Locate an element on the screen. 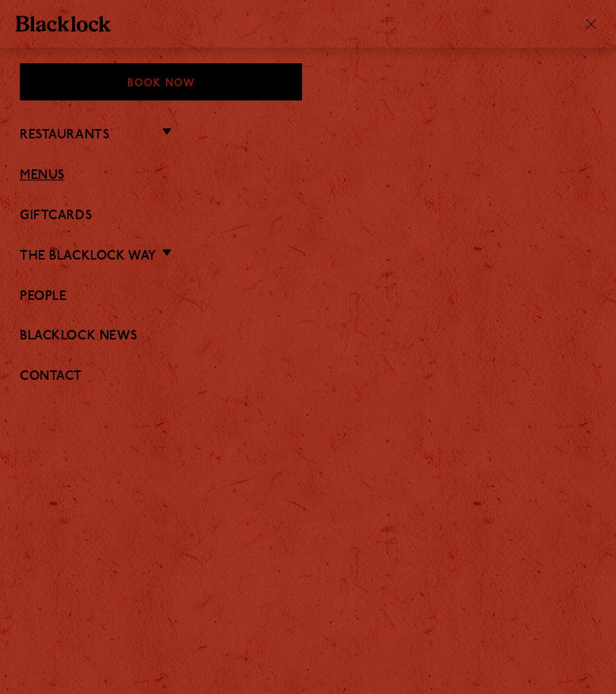  a: Giftcards is located at coordinates (308, 216).